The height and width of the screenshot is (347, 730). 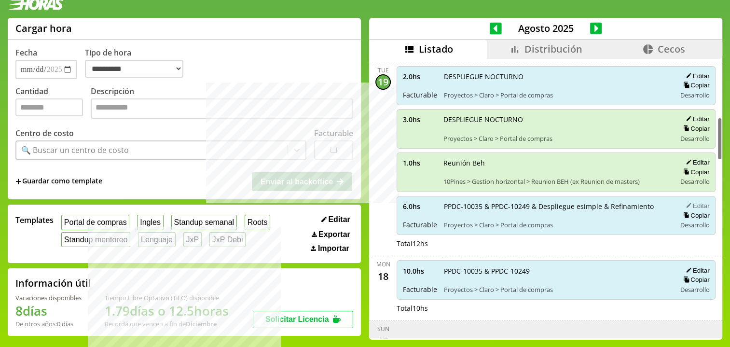 I want to click on span: Exportar, so click(x=334, y=235).